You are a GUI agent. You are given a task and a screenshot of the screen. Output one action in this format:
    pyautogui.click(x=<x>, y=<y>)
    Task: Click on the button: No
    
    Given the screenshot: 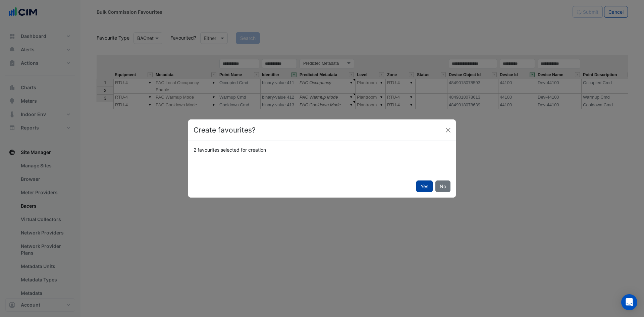 What is the action you would take?
    pyautogui.click(x=443, y=186)
    